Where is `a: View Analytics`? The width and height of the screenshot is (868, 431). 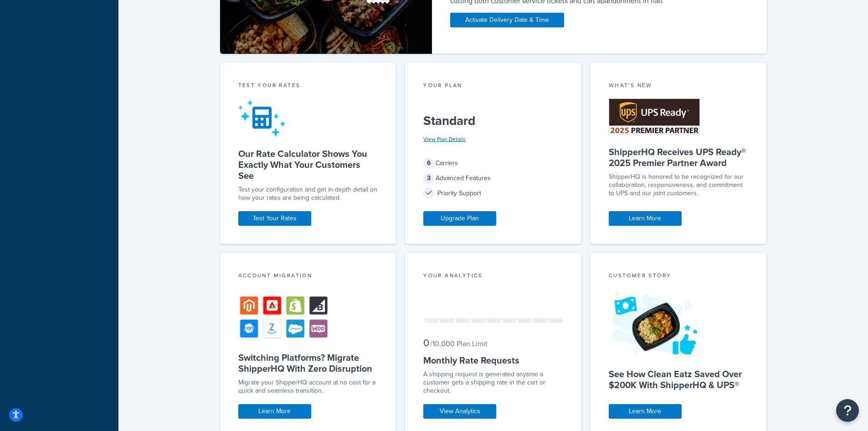 a: View Analytics is located at coordinates (460, 412).